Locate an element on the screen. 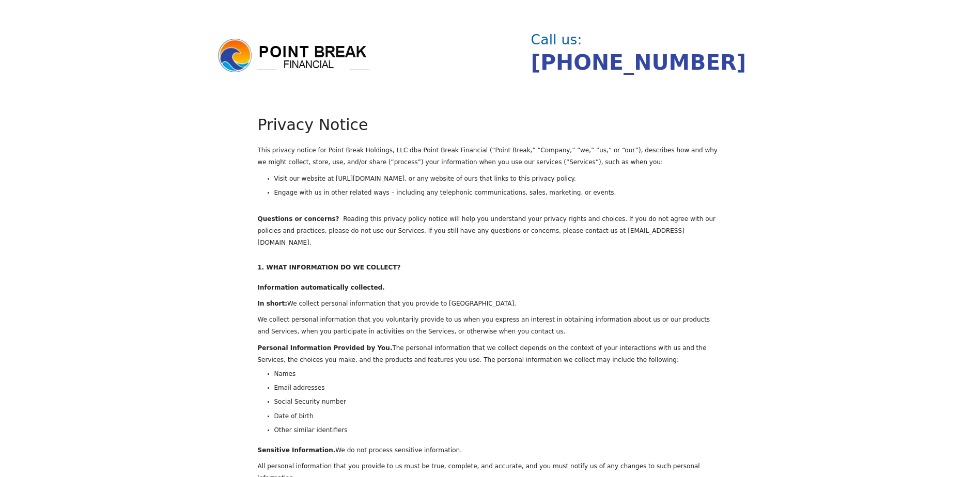 The image size is (980, 477). div: Call us: is located at coordinates (653, 40).